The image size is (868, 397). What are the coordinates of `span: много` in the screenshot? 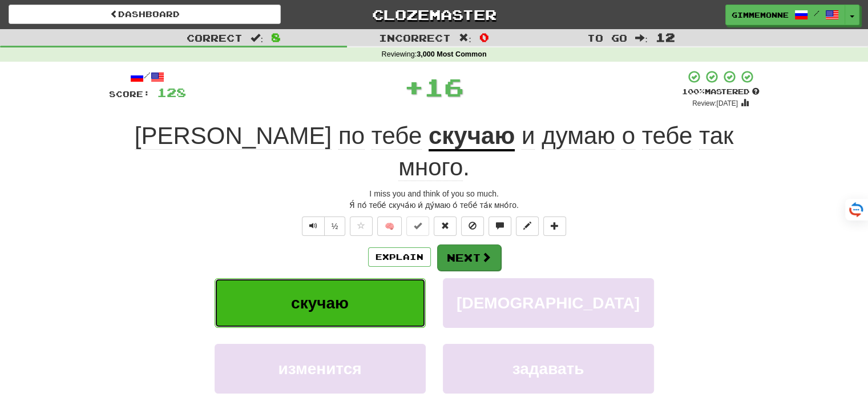 It's located at (430, 168).